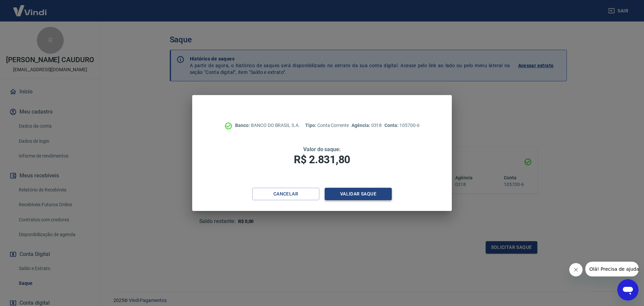  What do you see at coordinates (402, 125) in the screenshot?
I see `p: 105700-6` at bounding box center [402, 125].